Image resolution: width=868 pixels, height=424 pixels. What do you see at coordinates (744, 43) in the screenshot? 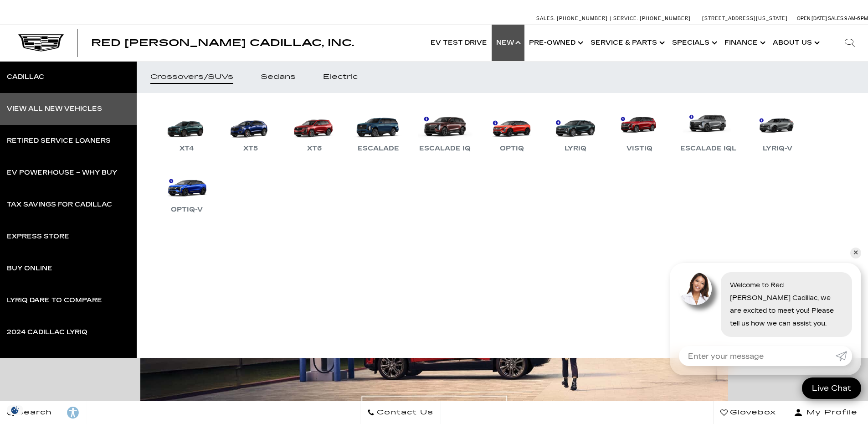
I see `a: Finance` at bounding box center [744, 43].